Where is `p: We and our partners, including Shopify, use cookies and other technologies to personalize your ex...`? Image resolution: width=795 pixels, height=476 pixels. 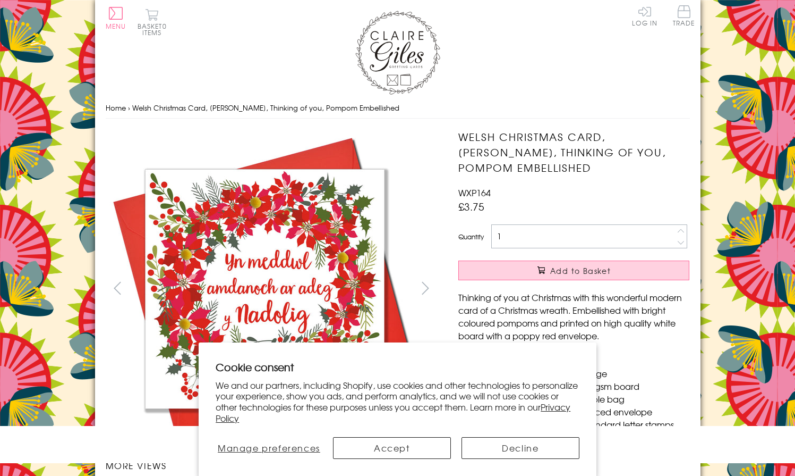
p: We and our partners, including Shopify, use cookies and other technologies to personalize your ex... is located at coordinates (397, 401).